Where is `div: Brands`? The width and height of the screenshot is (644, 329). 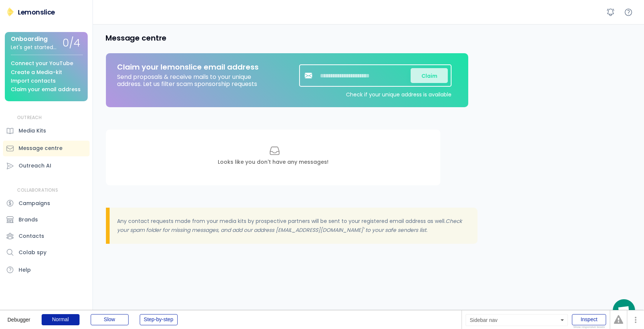 div: Brands is located at coordinates (28, 220).